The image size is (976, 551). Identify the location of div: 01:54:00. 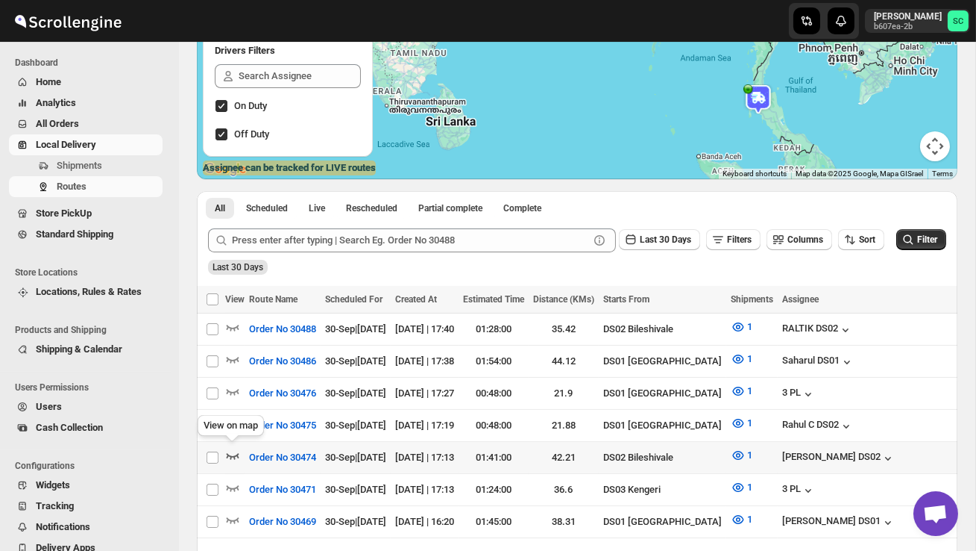
(494, 361).